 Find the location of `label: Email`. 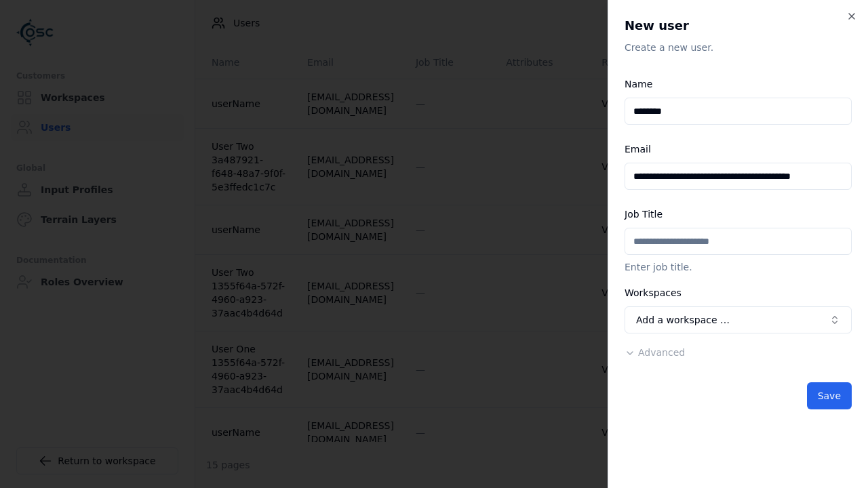

label: Email is located at coordinates (637, 149).